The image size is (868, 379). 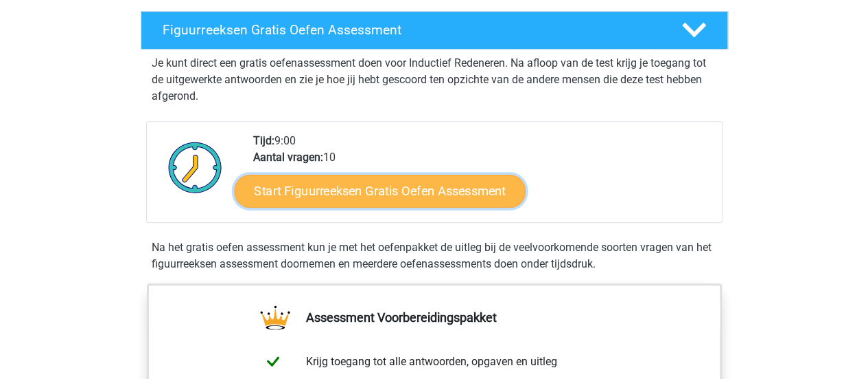 What do you see at coordinates (482, 177) in the screenshot?
I see `div: 9:00 10` at bounding box center [482, 177].